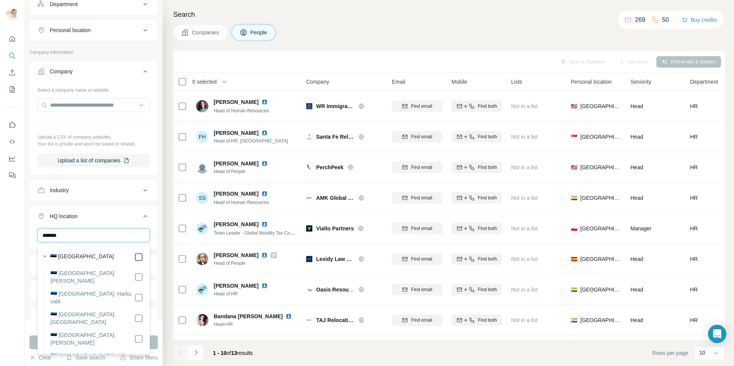 The width and height of the screenshot is (734, 366). Describe the element at coordinates (353, 290) in the screenshot. I see `span: Oasis Resource Management` at that location.